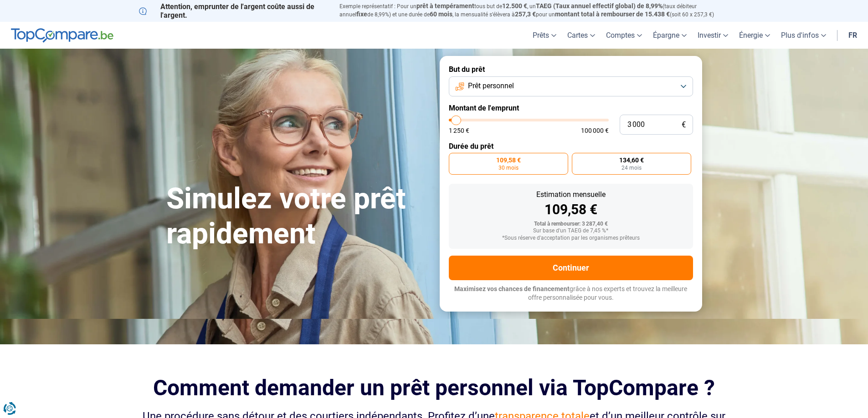  What do you see at coordinates (599, 6) in the screenshot?
I see `span: TAEG (Taux annuel effectif global) de 8,99%` at bounding box center [599, 6].